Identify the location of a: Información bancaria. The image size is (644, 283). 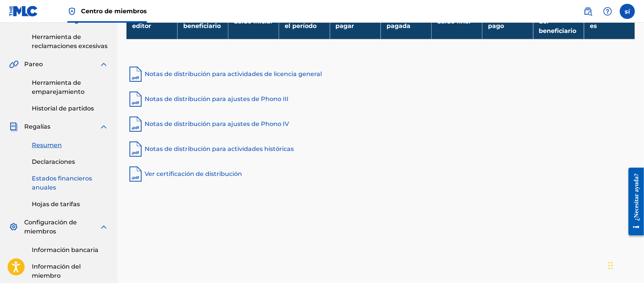
(70, 250).